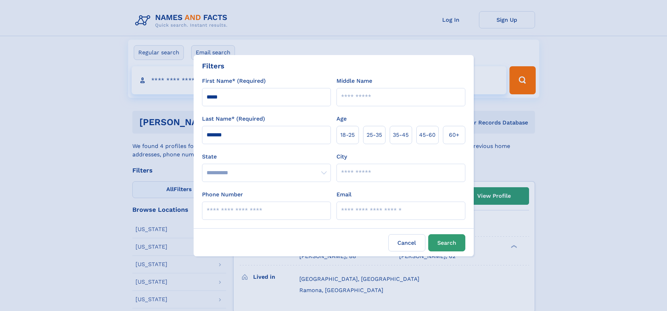  I want to click on span: 25‑35, so click(374, 135).